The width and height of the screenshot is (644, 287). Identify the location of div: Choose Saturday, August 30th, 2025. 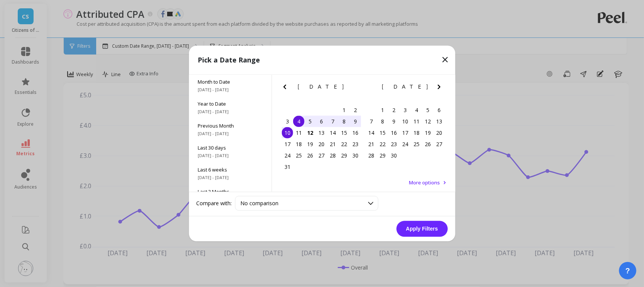
(356, 155).